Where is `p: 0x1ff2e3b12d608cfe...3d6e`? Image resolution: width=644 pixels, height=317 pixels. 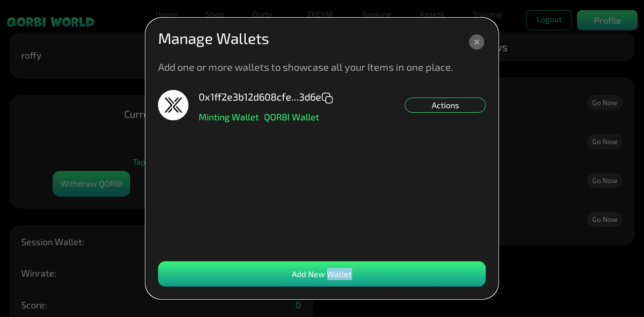 p: 0x1ff2e3b12d608cfe...3d6e is located at coordinates (266, 97).